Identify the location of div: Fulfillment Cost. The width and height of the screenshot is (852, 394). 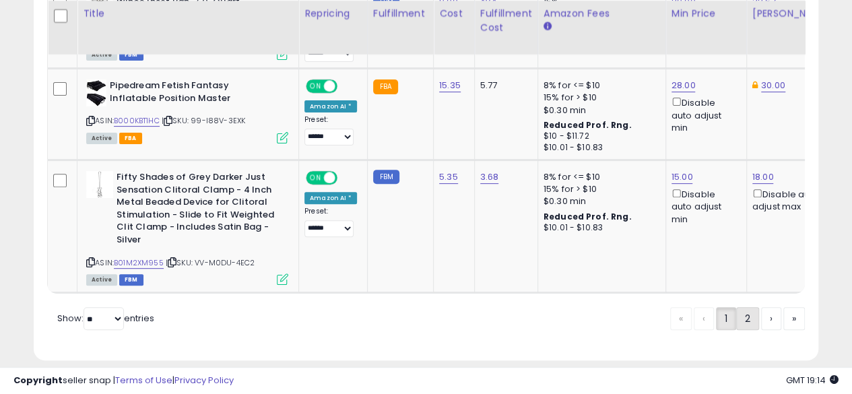
(506, 21).